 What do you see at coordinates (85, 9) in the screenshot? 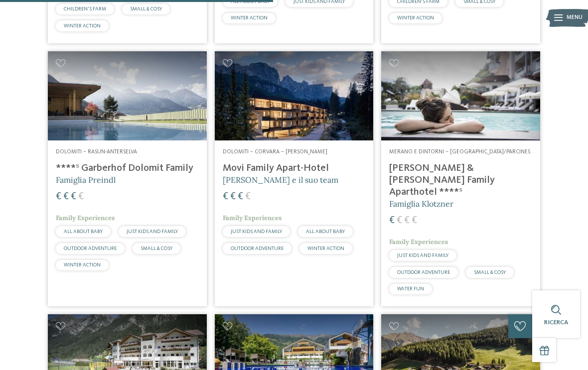
I see `span: CHILDREN’S FARM` at bounding box center [85, 9].